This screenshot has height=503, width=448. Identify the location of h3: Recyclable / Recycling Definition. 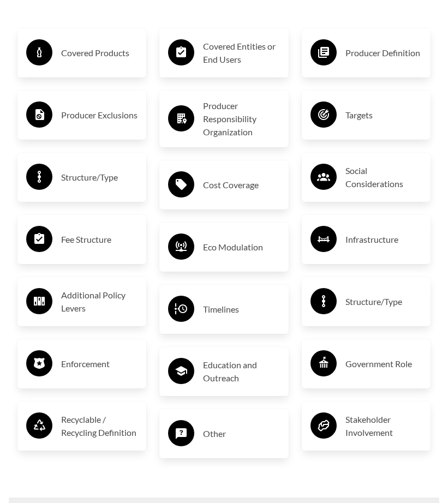
(99, 426).